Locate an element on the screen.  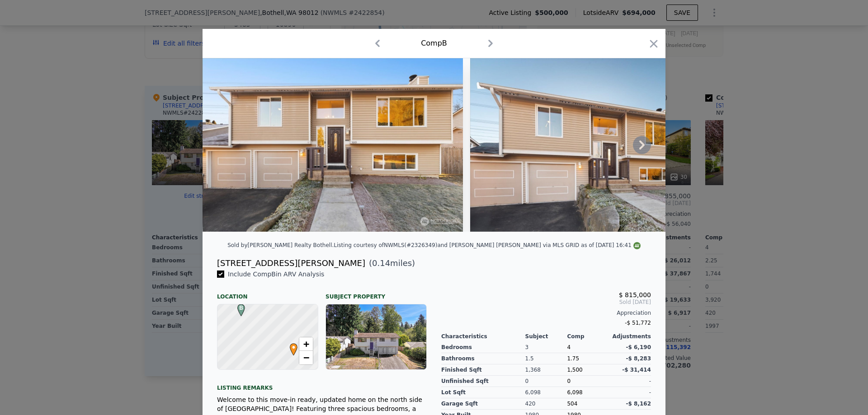
span: $ 815,000 is located at coordinates (635, 295).